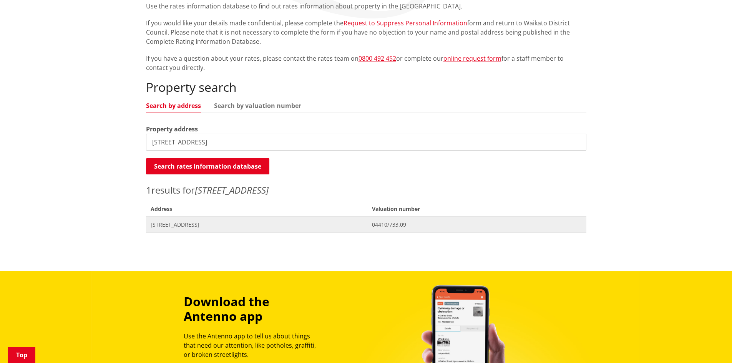 Image resolution: width=732 pixels, height=363 pixels. What do you see at coordinates (366, 32) in the screenshot?
I see `p: If you would like your details made confidential, please complete the form and return to Waikato ...` at bounding box center [366, 32].